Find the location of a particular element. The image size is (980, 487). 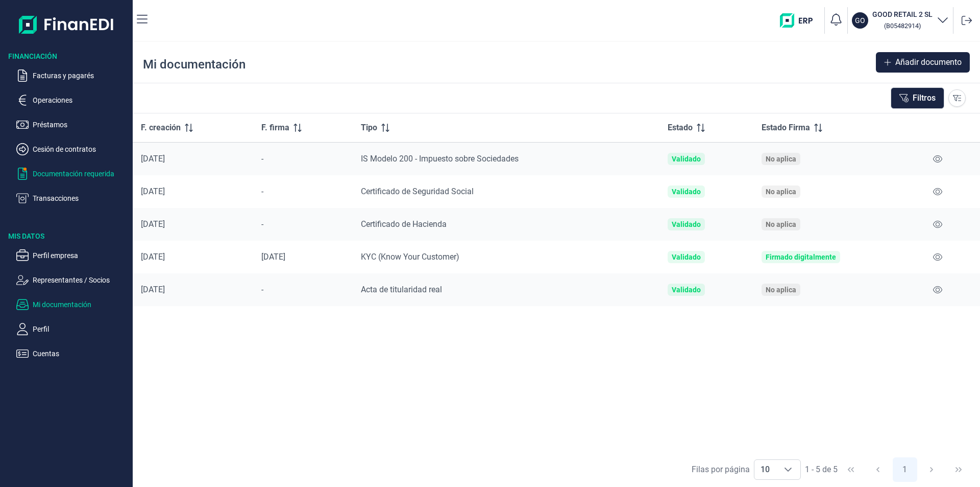

h3: GOOD RETAIL 2 SL is located at coordinates (903, 14).